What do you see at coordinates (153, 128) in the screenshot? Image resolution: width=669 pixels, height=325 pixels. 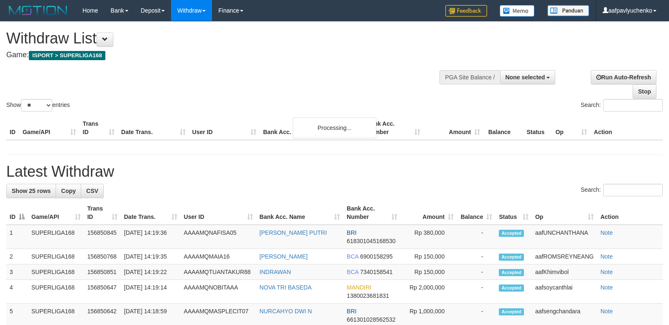 I see `th: Date Trans.` at bounding box center [153, 128].